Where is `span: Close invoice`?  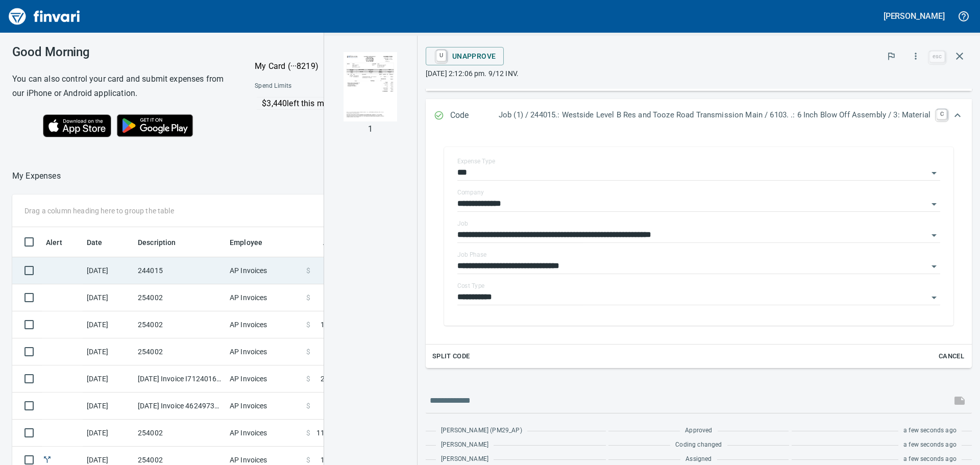
span: Close invoice is located at coordinates (949, 56).